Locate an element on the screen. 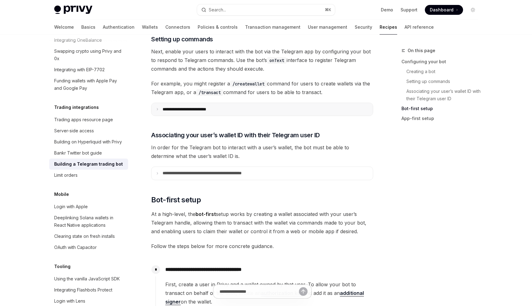 This screenshot has height=306, width=532. div: Limit orders is located at coordinates (66, 175).